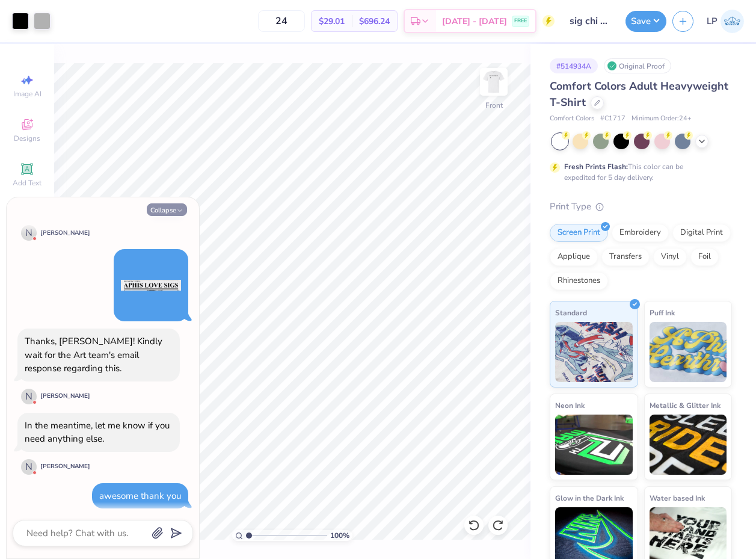 The width and height of the screenshot is (756, 559). Describe the element at coordinates (579, 233) in the screenshot. I see `div: Screen Print` at that location.